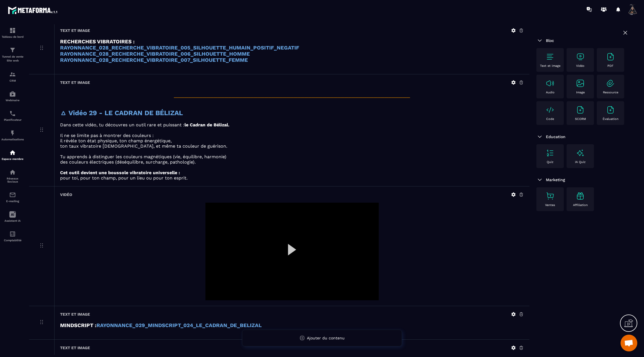 The height and width of the screenshot is (357, 644). What do you see at coordinates (12, 76) in the screenshot?
I see `a: formationformationCRM` at bounding box center [12, 76].